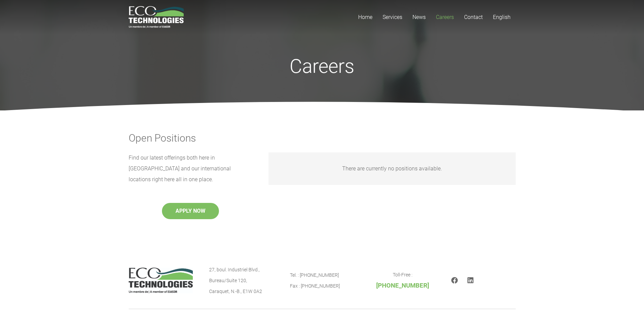 The height and width of the screenshot is (313, 644). Describe the element at coordinates (471, 281) in the screenshot. I see `a: LinkedIn` at that location.